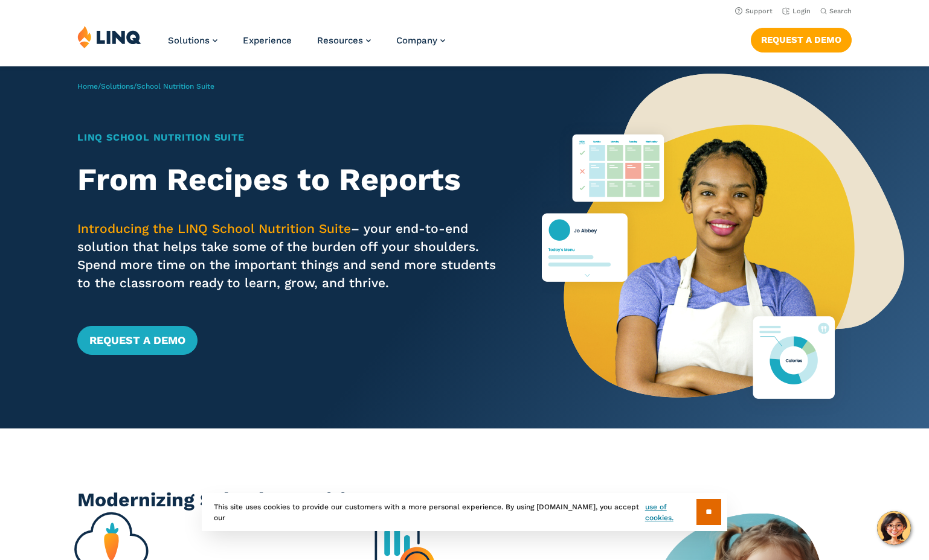 The width and height of the screenshot is (929, 560). I want to click on a: Resources, so click(344, 41).